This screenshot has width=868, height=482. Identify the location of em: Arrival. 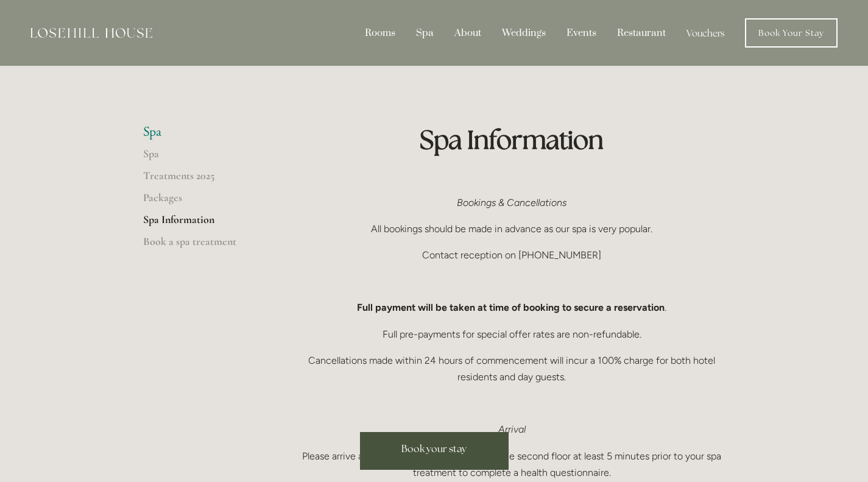
(512, 429).